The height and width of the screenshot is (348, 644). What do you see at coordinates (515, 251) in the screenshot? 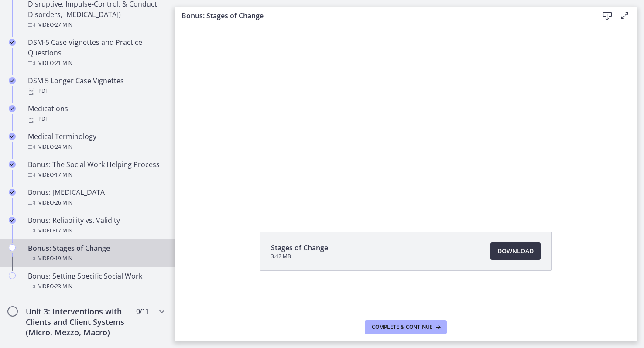
I see `span: Download` at bounding box center [515, 251].